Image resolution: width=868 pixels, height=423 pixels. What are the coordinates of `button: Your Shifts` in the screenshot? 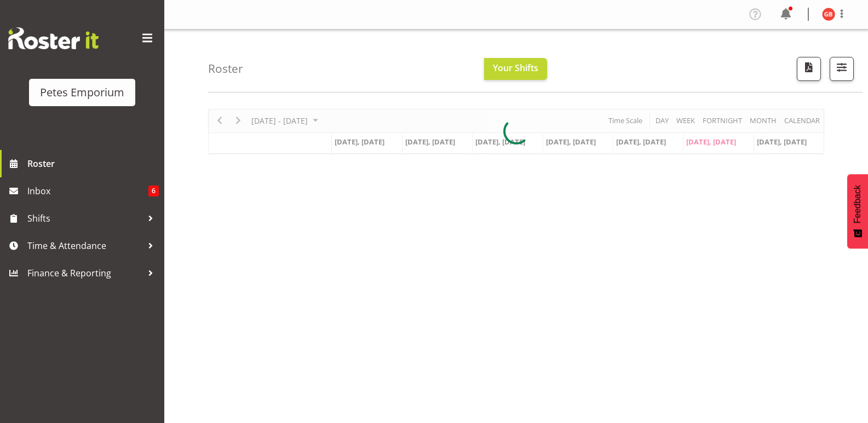 It's located at (515, 69).